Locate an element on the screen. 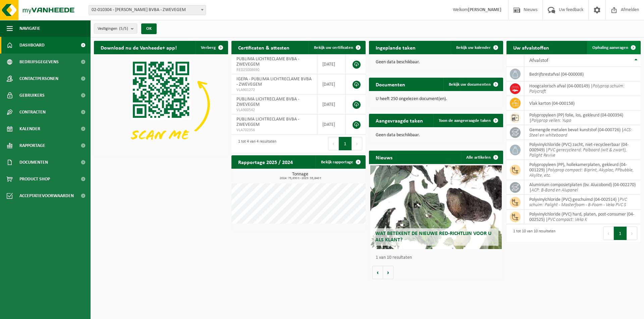 The width and height of the screenshot is (644, 319). span: Wat betekent de nieuwe RED-richtlijn voor u als klant? is located at coordinates (433, 237).